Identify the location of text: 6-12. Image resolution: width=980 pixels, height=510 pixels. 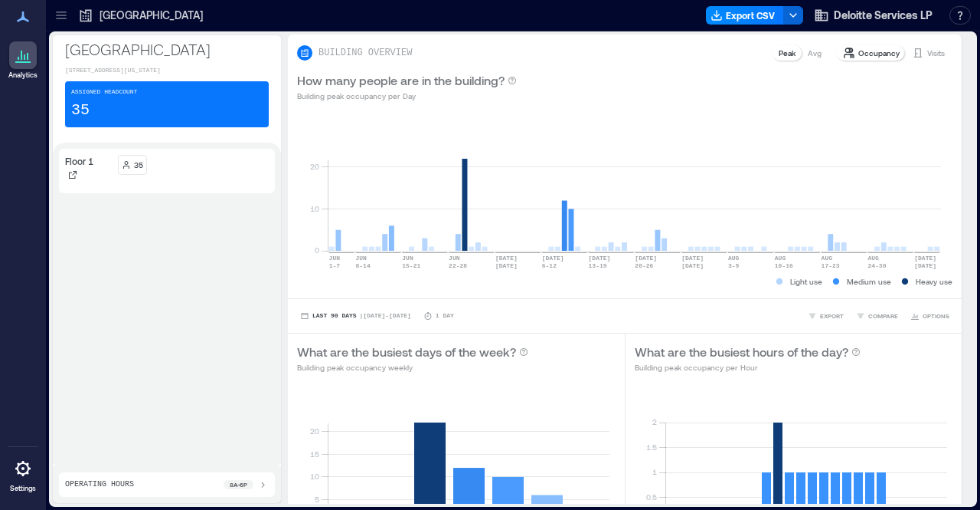
(549, 265).